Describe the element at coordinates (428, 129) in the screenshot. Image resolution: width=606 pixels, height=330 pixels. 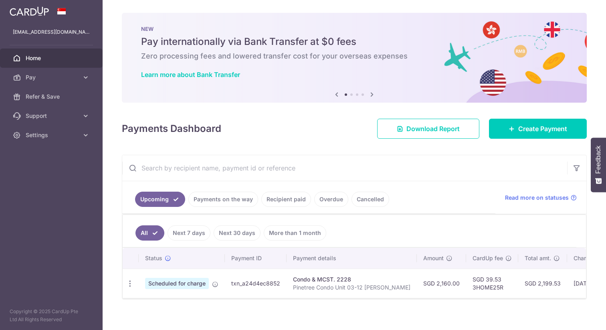
I see `a: Download Report` at that location.